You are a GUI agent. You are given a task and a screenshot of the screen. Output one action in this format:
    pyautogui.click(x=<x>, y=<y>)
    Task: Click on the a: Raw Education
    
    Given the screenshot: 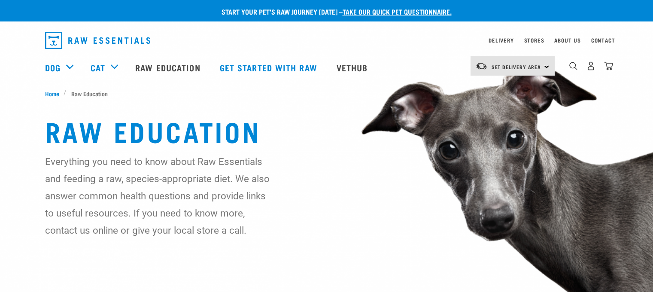 What is the action you would take?
    pyautogui.click(x=169, y=67)
    